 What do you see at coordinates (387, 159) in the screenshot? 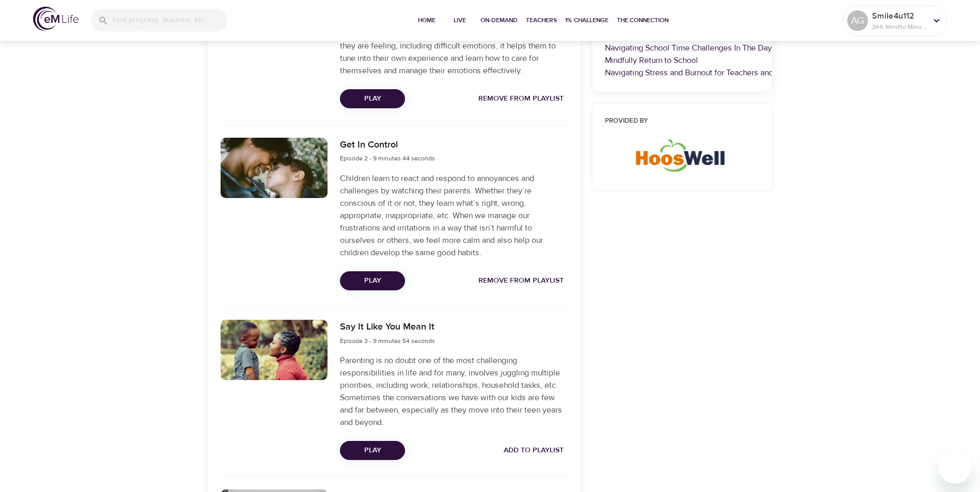
I see `span: Episode 2 - 9 minutes 44 seconds` at bounding box center [387, 159].